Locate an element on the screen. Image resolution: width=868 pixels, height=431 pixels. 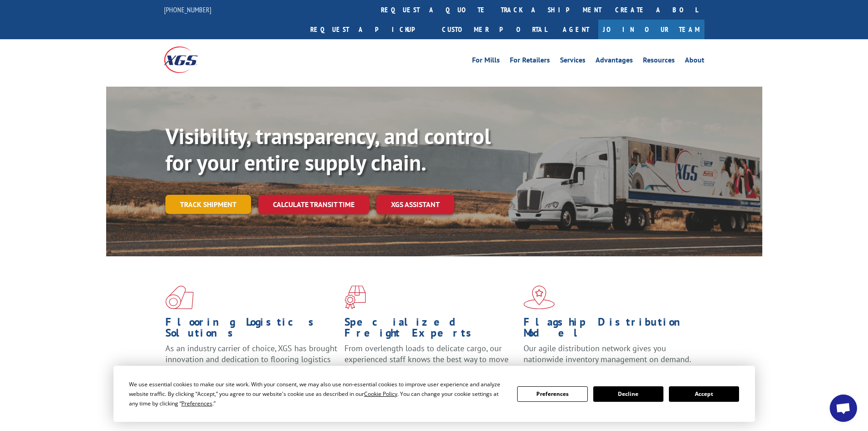
p: From overlength loads to delicate cargo, our experienced staff knows the best way to move your fr... is located at coordinates (431, 363).